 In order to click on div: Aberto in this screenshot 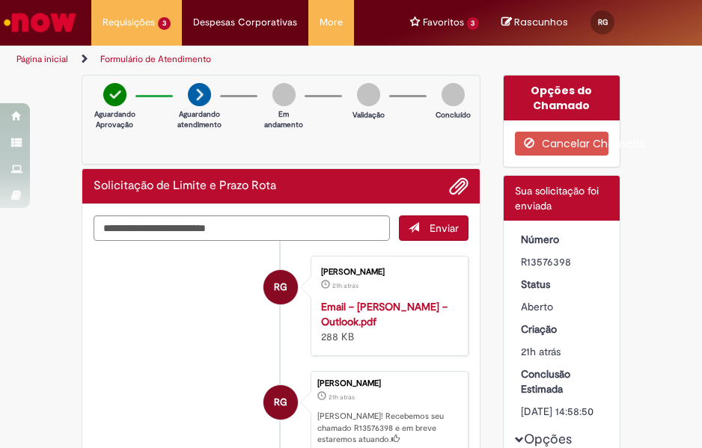, I will do `click(562, 307)`.